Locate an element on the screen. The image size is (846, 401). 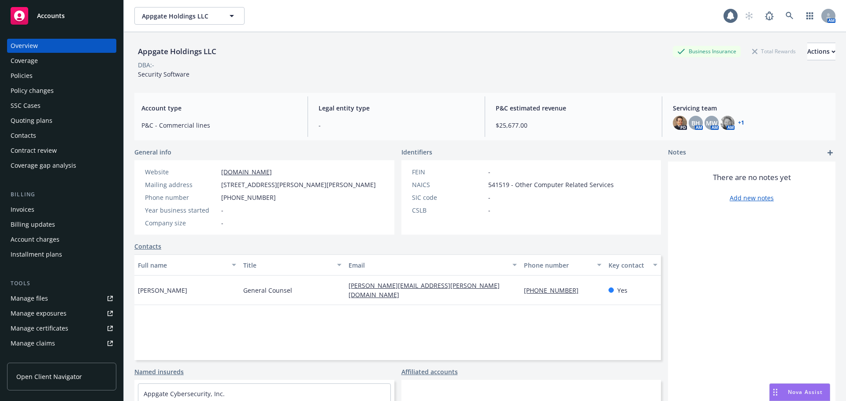
div: Invoices is located at coordinates (22, 210).